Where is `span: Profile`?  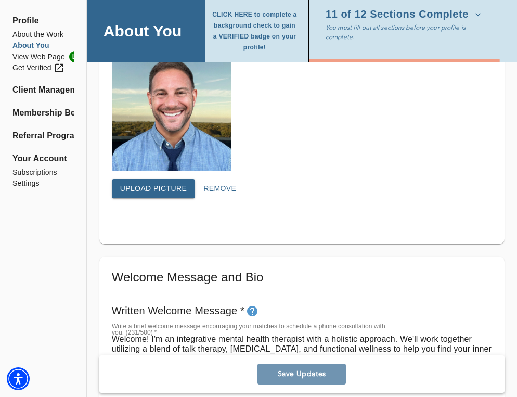
span: Profile is located at coordinates (43, 21).